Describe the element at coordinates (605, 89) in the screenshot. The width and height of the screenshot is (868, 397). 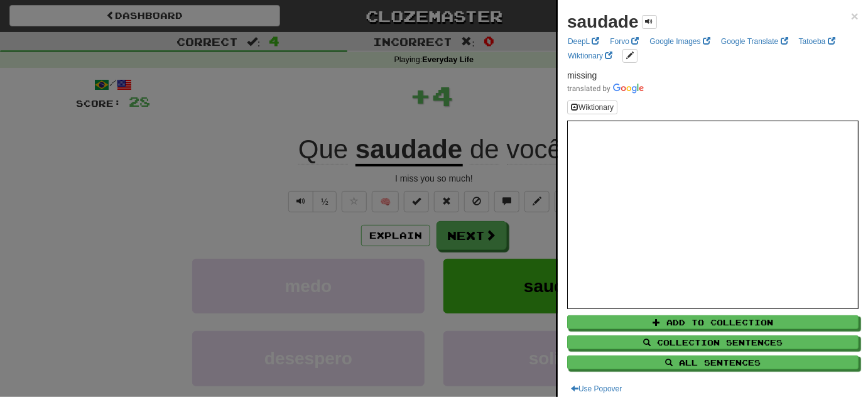
I see `img: Color short` at that location.